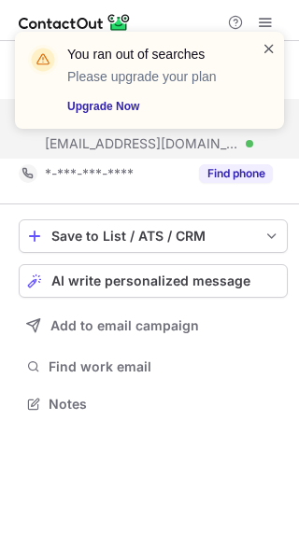  What do you see at coordinates (43, 60) in the screenshot?
I see `img: warning` at bounding box center [43, 60].